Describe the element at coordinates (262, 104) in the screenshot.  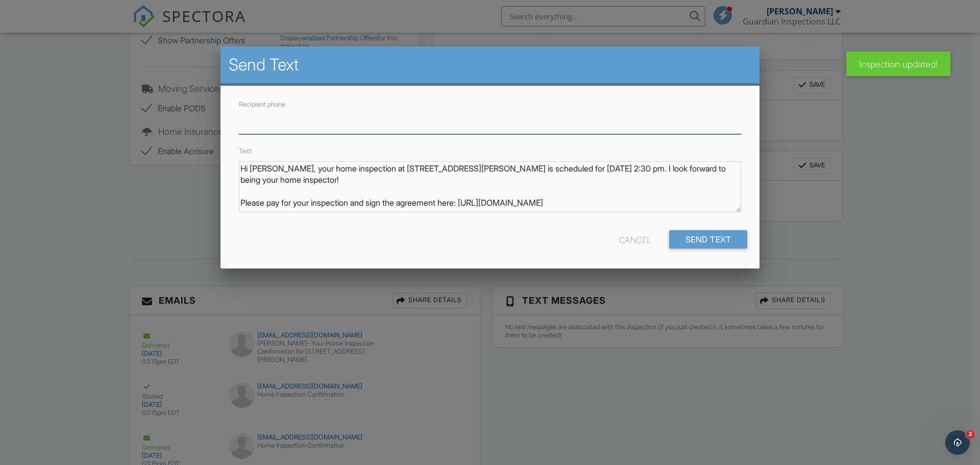
I see `label: Recipient phone` at that location.